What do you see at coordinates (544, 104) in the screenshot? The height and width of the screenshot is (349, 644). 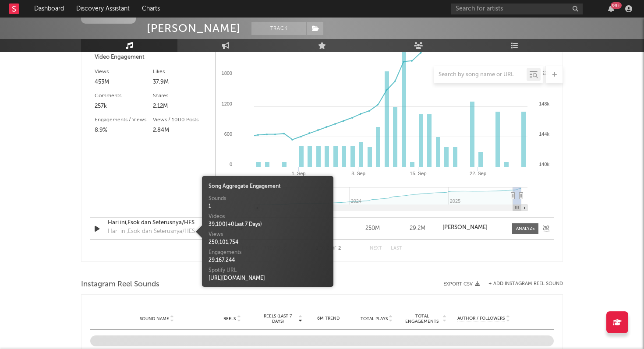 I see `text: 148k` at bounding box center [544, 104].